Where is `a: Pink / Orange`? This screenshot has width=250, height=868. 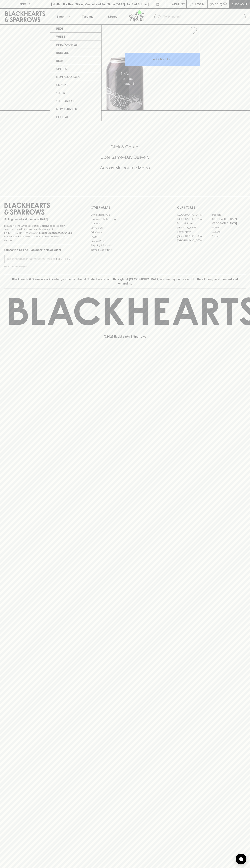
a: Pink / Orange is located at coordinates (76, 45).